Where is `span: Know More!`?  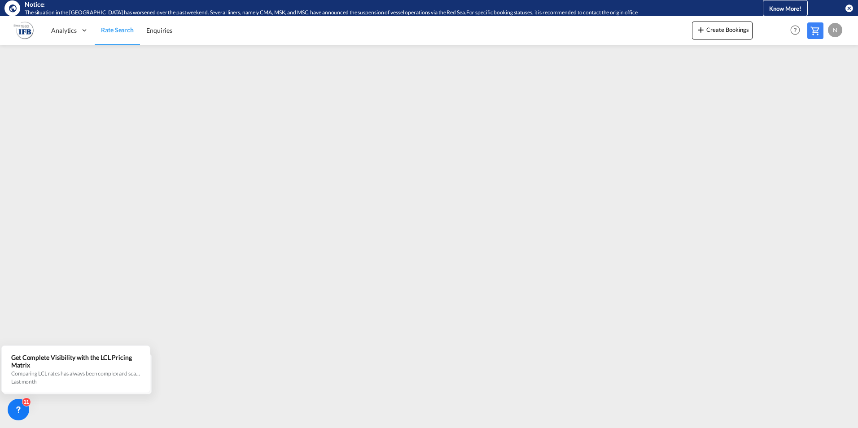
span: Know More! is located at coordinates (785, 9).